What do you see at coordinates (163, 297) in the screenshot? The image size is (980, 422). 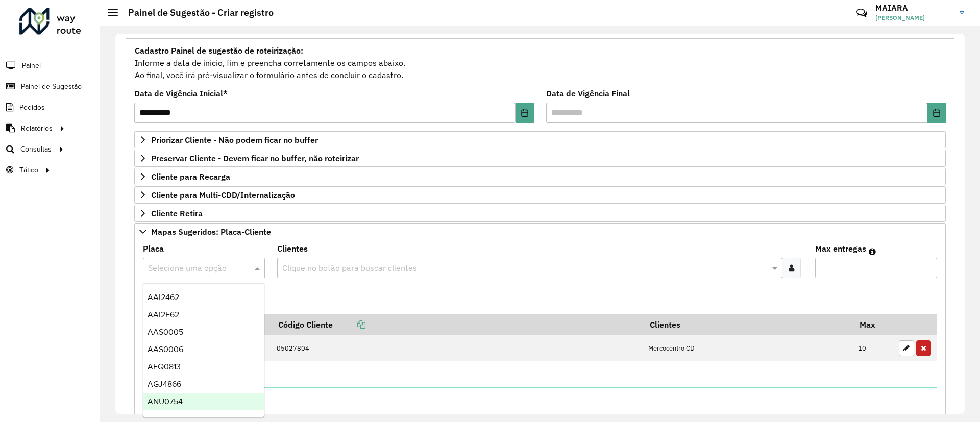 I see `span: AAI2462` at bounding box center [163, 297].